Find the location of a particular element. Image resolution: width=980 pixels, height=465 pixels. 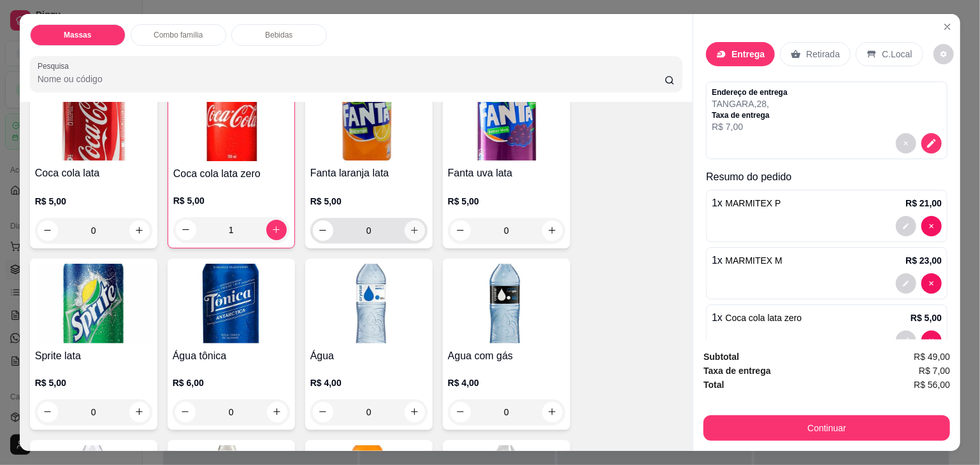

span: MARMITEX P is located at coordinates (753, 203).